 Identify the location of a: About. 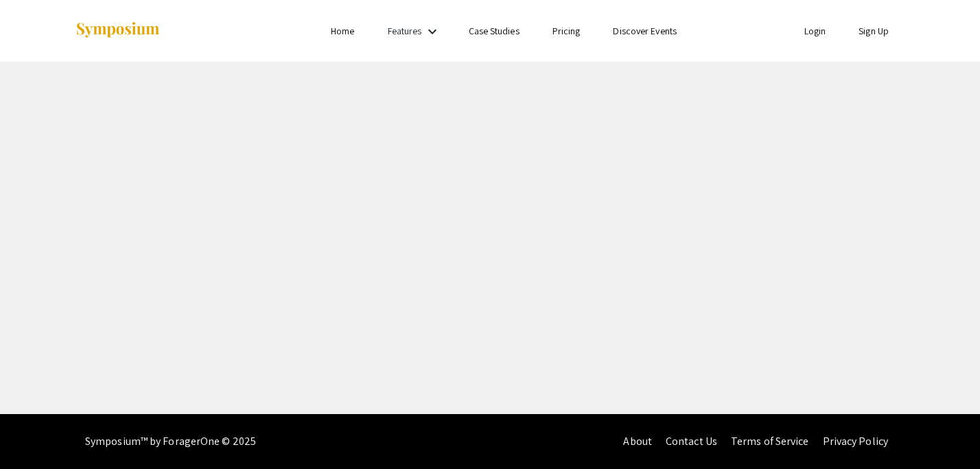
(637, 441).